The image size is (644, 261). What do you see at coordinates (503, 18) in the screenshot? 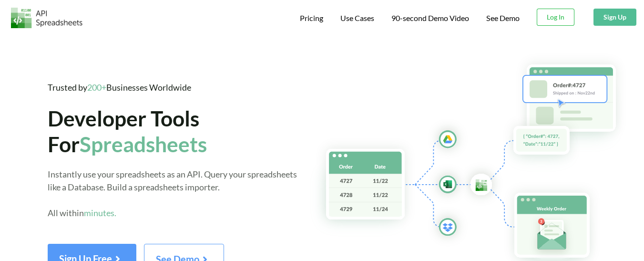
I see `a: See Demo` at bounding box center [503, 18].